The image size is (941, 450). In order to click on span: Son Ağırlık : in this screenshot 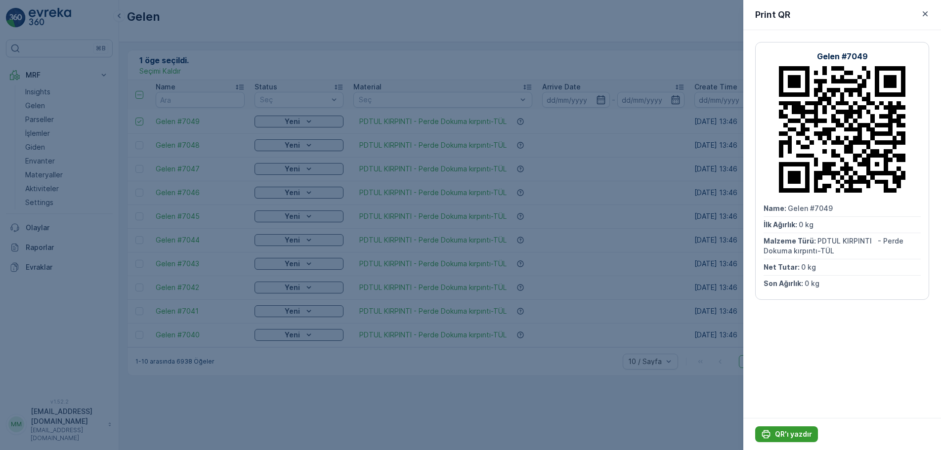, I will do `click(784, 283)`.